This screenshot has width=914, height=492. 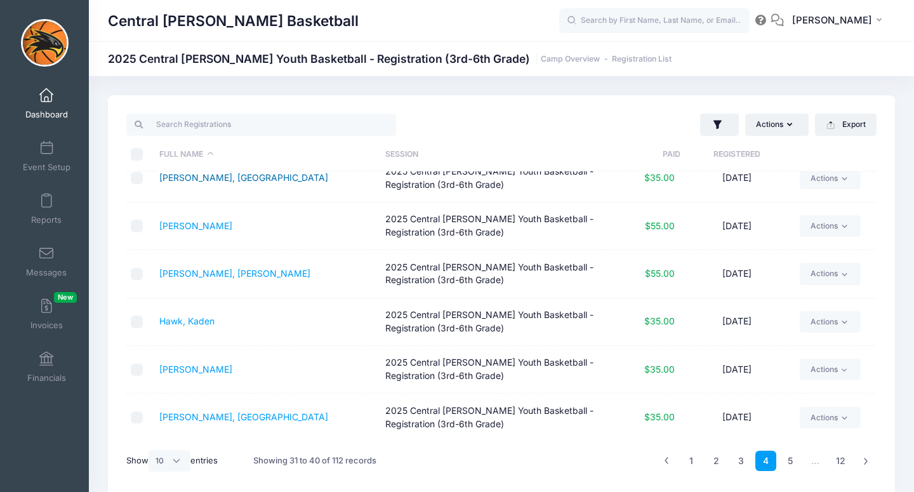 What do you see at coordinates (46, 209) in the screenshot?
I see `a: Reports` at bounding box center [46, 209].